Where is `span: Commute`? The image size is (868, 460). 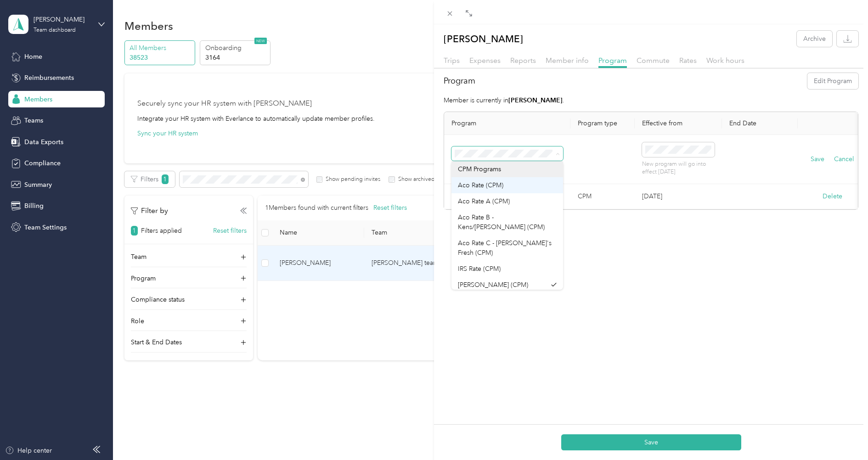
span: Commute is located at coordinates (654, 60).